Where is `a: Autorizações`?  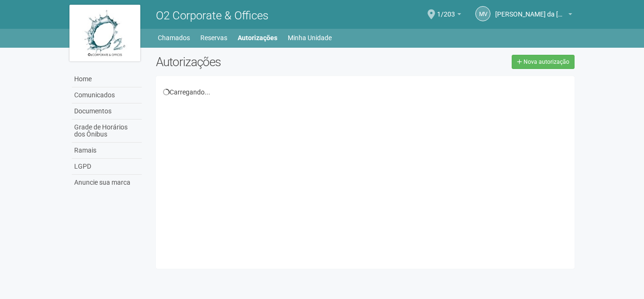 a: Autorizações is located at coordinates (257, 38).